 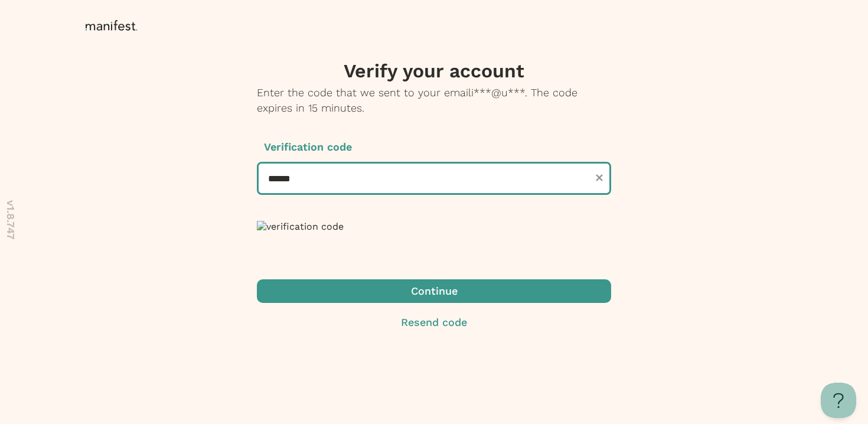 I want to click on p: v 1.8.747, so click(x=10, y=220).